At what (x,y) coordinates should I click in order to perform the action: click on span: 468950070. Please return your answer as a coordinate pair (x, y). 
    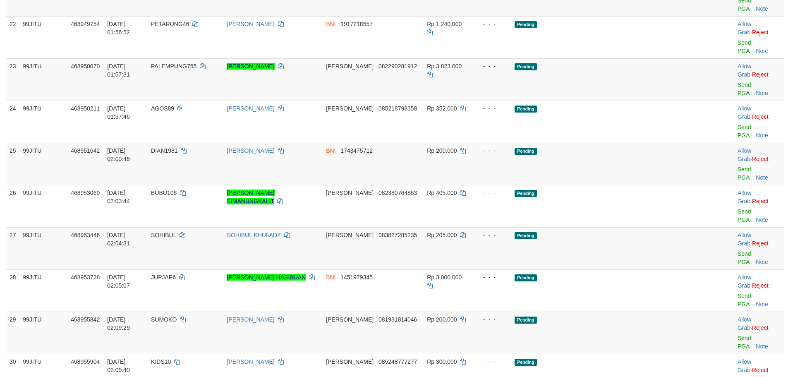
    Looking at the image, I should click on (85, 66).